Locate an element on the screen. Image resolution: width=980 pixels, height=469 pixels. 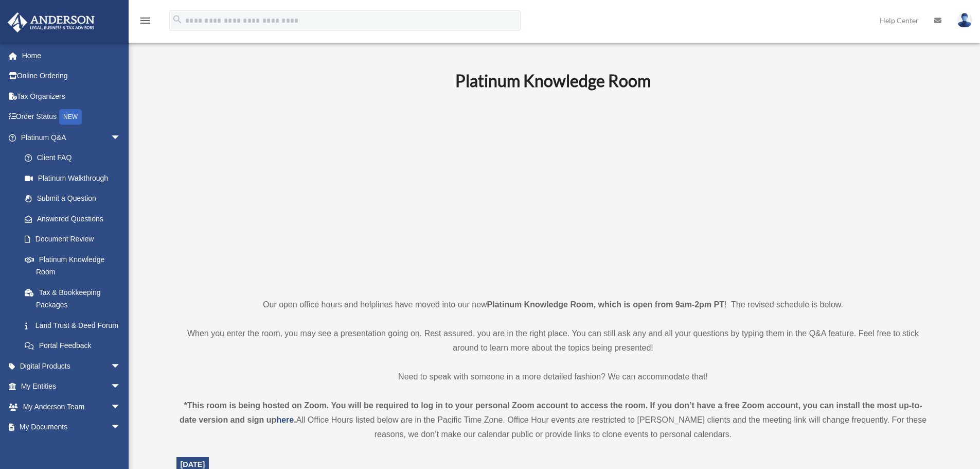
a: My Entitiesarrow_drop_down is located at coordinates (71, 386).